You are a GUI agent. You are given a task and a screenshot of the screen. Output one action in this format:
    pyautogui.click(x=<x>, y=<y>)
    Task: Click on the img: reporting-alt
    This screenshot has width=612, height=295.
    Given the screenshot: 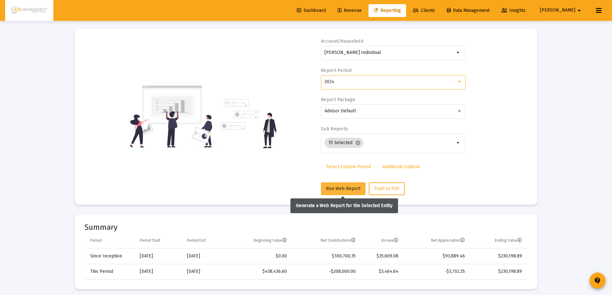 What is the action you would take?
    pyautogui.click(x=249, y=124)
    